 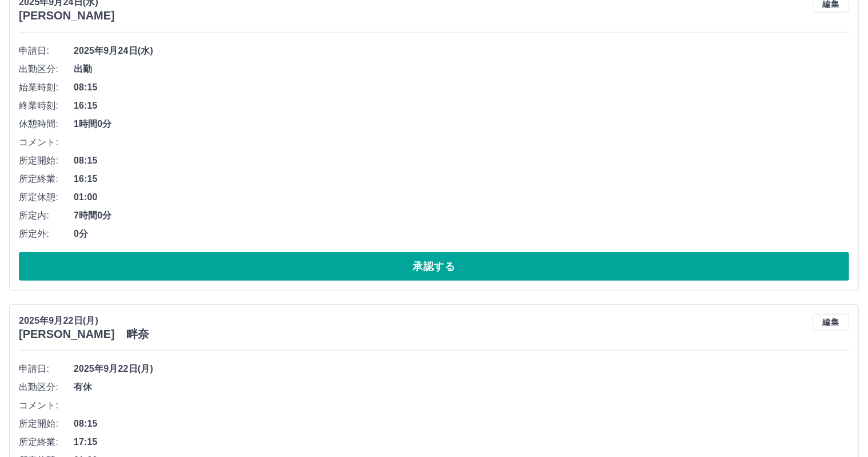 What do you see at coordinates (461, 369) in the screenshot?
I see `span: 2025年9月22日(月)` at bounding box center [461, 369].